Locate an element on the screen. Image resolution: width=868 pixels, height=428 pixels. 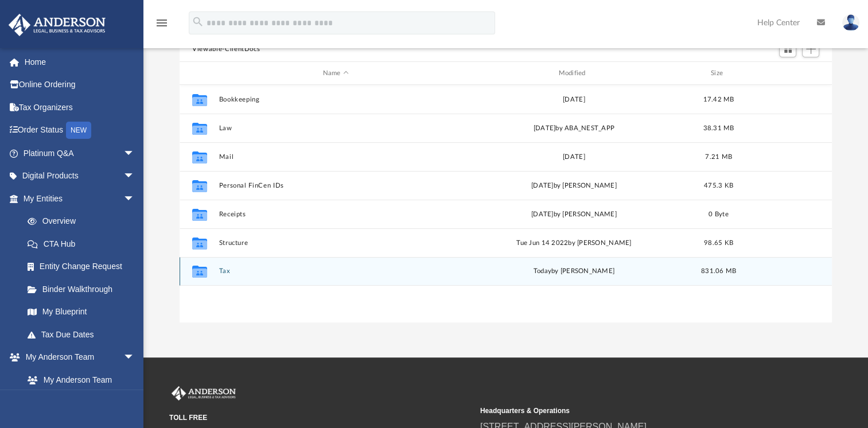
button: Structure is located at coordinates (335, 242).